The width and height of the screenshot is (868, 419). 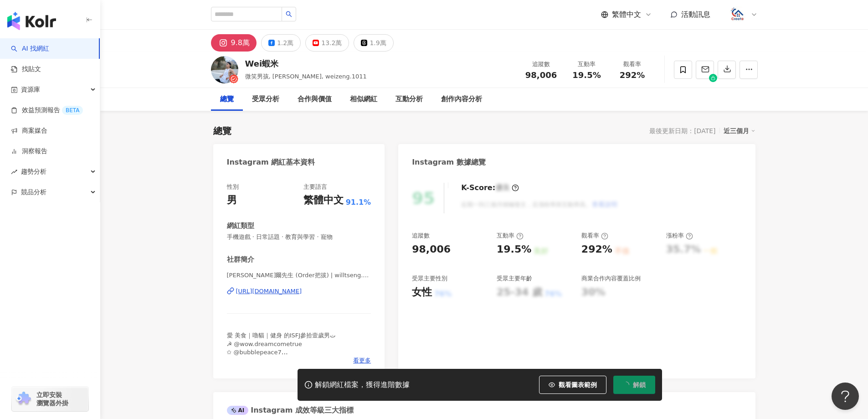 What do you see at coordinates (285, 43) in the screenshot?
I see `div: 1.2萬` at bounding box center [285, 43].